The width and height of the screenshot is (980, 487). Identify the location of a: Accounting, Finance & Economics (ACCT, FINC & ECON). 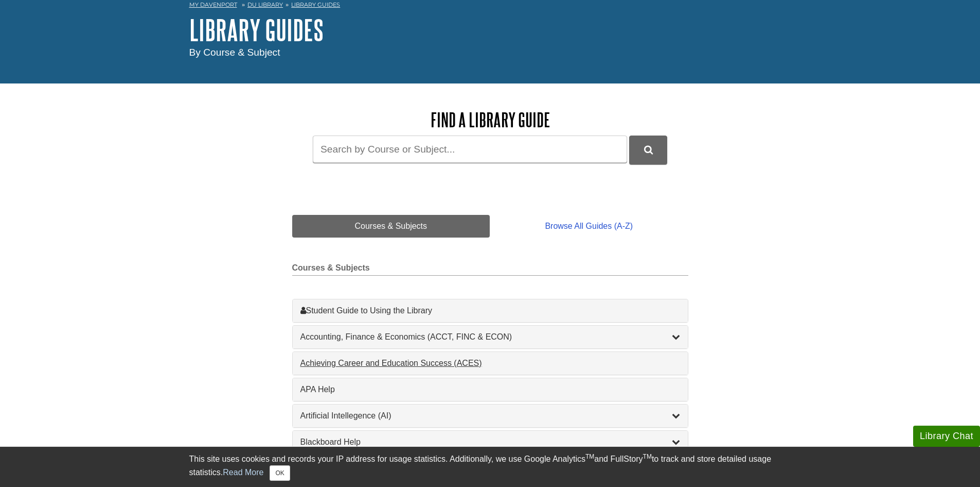
(490, 337).